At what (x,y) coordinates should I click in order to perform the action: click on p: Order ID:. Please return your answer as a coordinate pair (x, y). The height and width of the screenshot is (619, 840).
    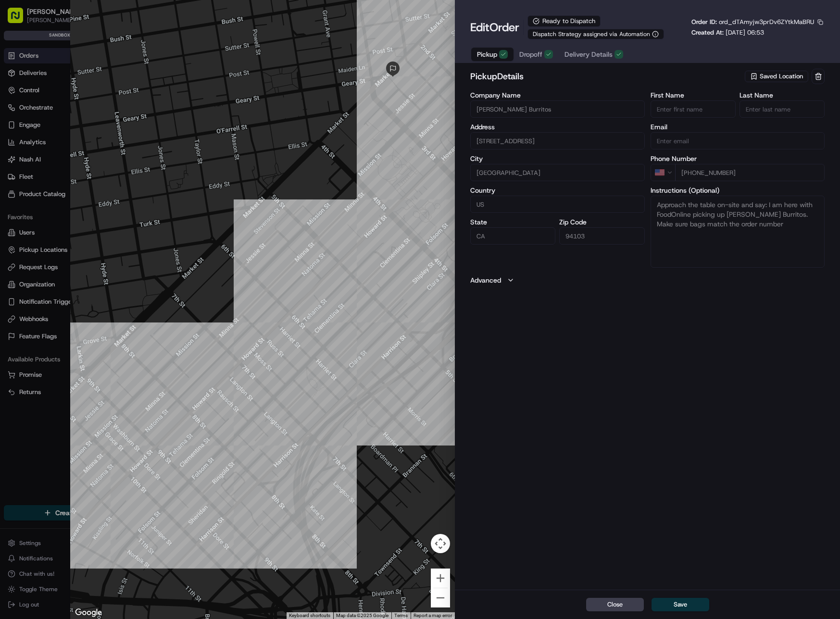
    Looking at the image, I should click on (753, 22).